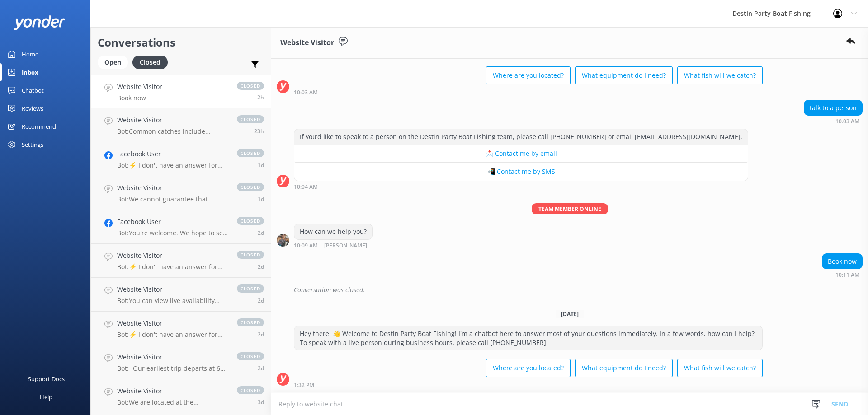  What do you see at coordinates (528, 385) in the screenshot?
I see `div: Aug 21 2025 01:32pm (UTC -05:00) America/Cancun` at bounding box center [528, 385].